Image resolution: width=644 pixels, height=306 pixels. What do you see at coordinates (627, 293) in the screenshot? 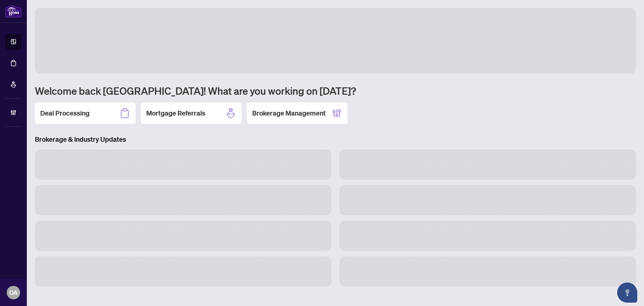
I see `button: Open asap` at bounding box center [627, 293].